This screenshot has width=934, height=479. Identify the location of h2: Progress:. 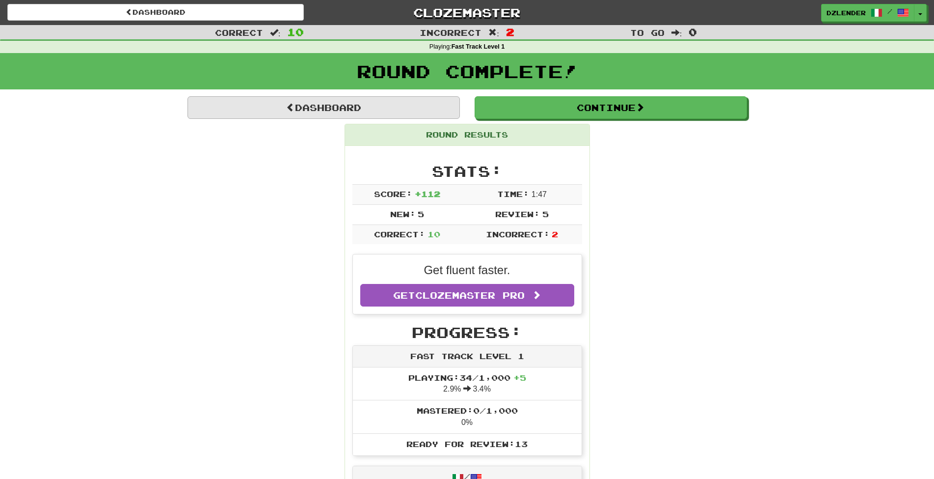
(467, 332).